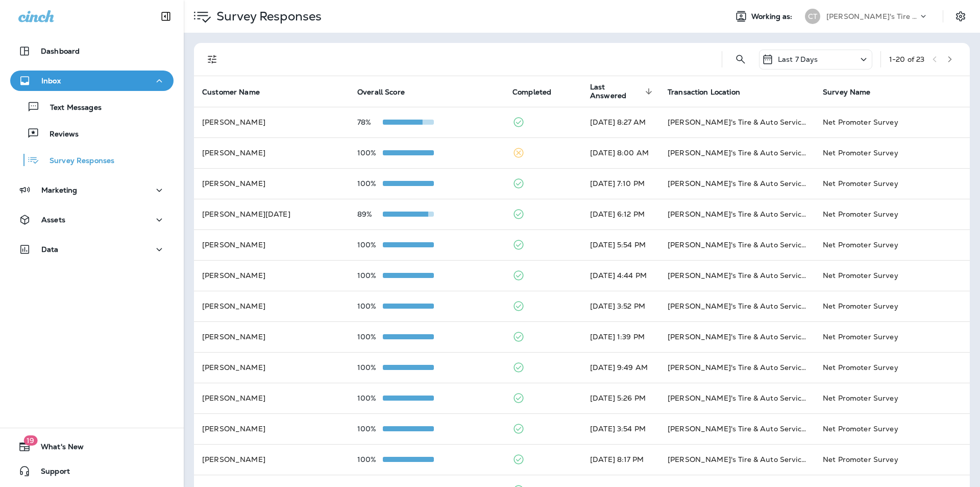  I want to click on div: CT, so click(812, 17).